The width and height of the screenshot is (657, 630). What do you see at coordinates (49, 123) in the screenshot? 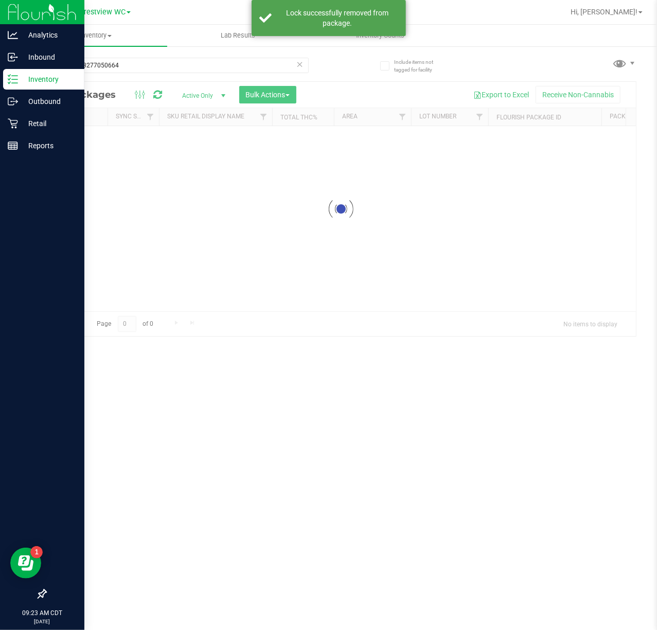
I see `p: Retail` at bounding box center [49, 123].